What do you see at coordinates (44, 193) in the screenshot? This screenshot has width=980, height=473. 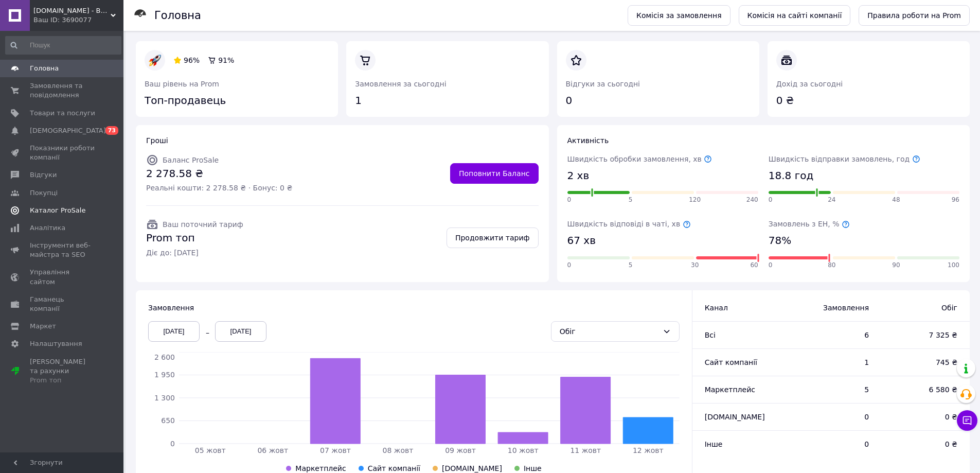 I see `span: Покупці` at bounding box center [44, 193].